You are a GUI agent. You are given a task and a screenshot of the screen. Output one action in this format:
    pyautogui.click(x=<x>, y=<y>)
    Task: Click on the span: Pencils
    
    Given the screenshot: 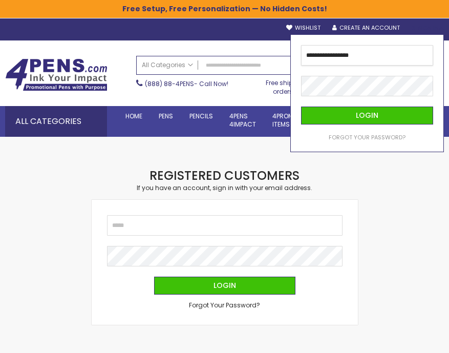 What is the action you would take?
    pyautogui.click(x=201, y=116)
    